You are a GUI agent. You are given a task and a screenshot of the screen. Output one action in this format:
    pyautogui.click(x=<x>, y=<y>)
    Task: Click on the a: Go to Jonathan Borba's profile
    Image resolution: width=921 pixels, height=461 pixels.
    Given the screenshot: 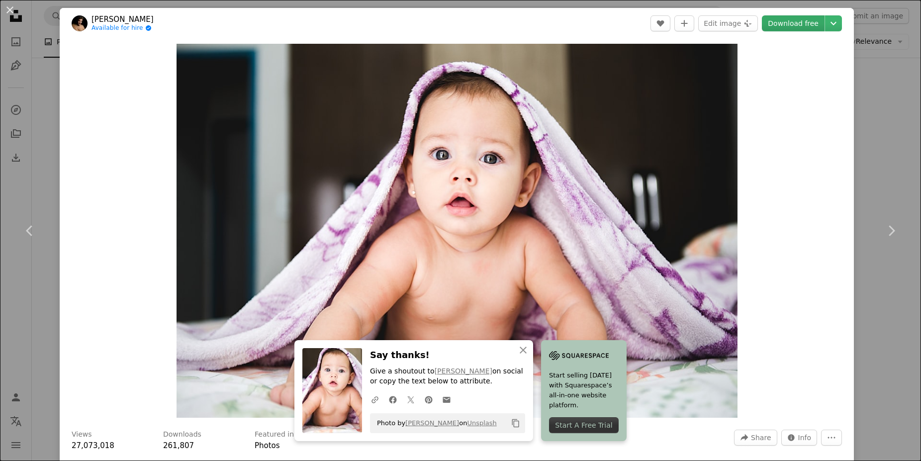 What is the action you would take?
    pyautogui.click(x=80, y=23)
    